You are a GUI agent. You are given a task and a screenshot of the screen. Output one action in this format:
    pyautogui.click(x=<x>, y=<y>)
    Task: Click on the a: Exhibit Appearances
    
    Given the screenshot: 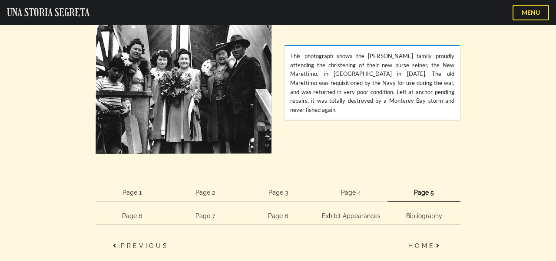 What is the action you would take?
    pyautogui.click(x=351, y=217)
    